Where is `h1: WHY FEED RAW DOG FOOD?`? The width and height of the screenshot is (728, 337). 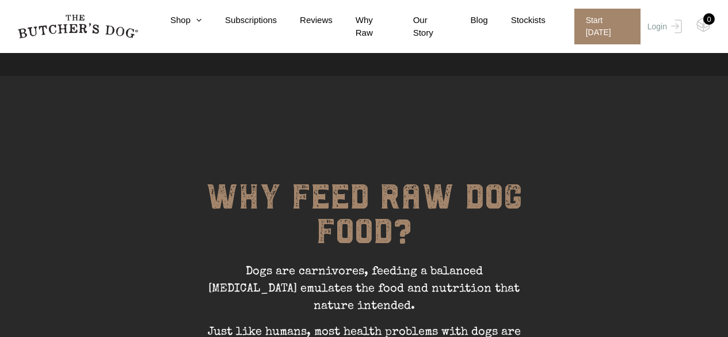 h1: WHY FEED RAW DOG FOOD? is located at coordinates (364, 221).